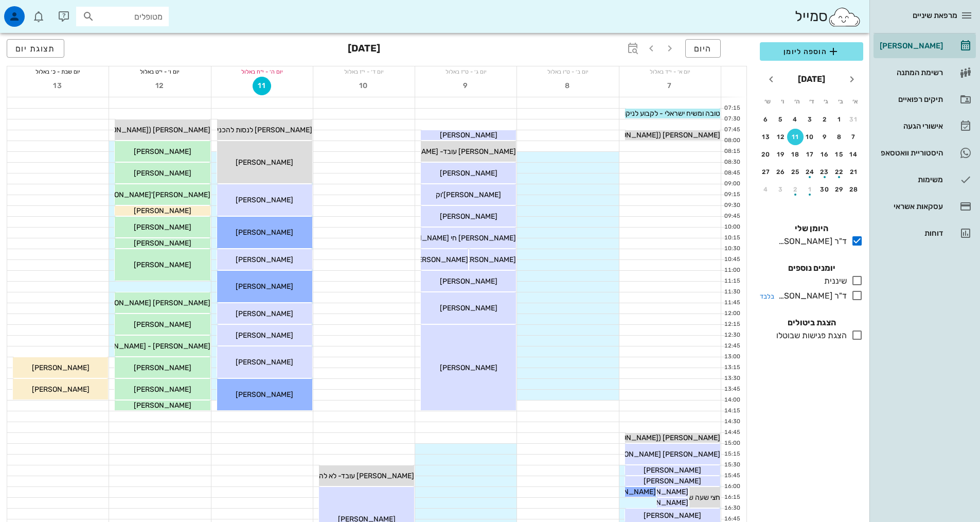  What do you see at coordinates (824, 172) in the screenshot?
I see `div: 23` at bounding box center [824, 172].